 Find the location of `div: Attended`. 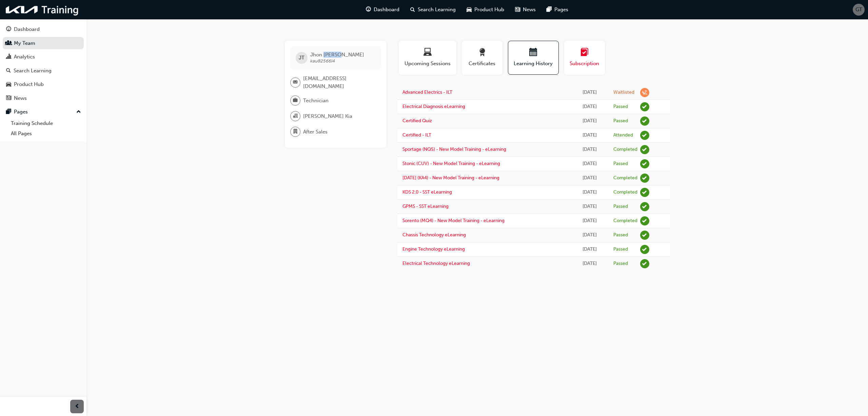

div: Attended is located at coordinates (623, 135).